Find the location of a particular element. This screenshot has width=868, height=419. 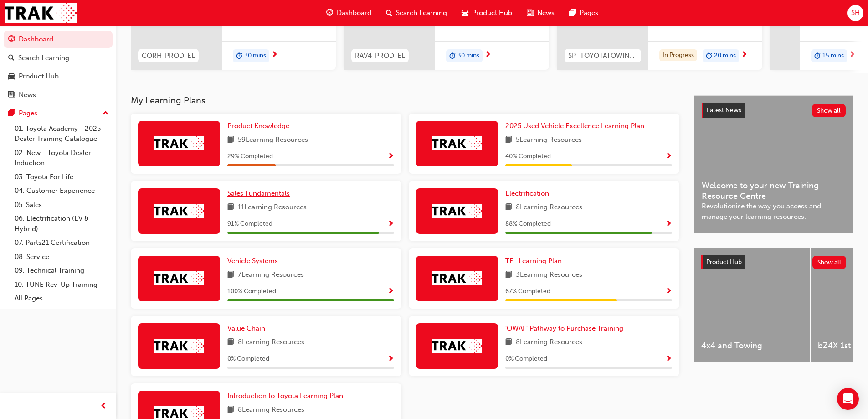

a: Value Chain is located at coordinates (248, 329).